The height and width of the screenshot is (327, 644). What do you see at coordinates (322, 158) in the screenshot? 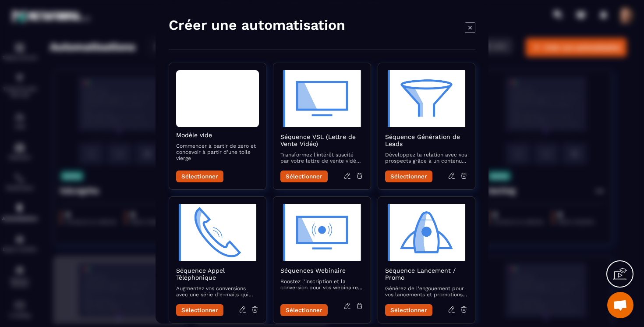
I see `p: Transformez l'intérêt suscité par votre lettre de vente vidéo en actions concrètes avec des e-mai...` at bounding box center [322, 158].